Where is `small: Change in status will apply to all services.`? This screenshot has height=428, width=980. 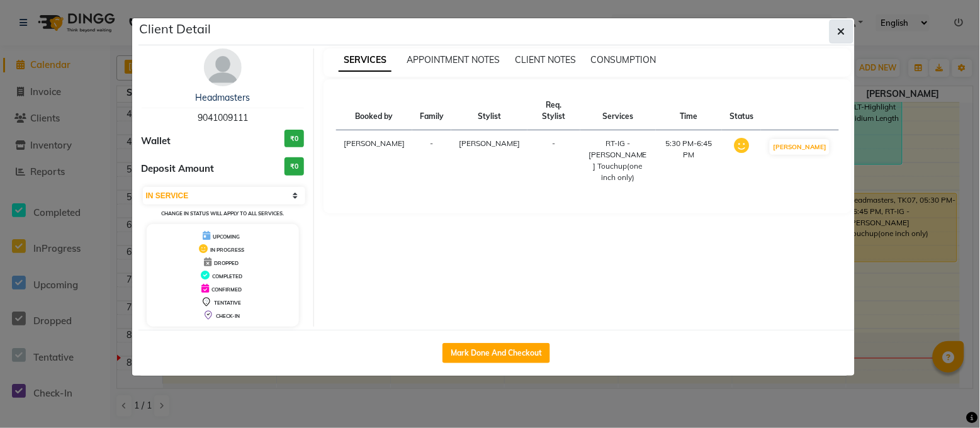
small: Change in status will apply to all services. is located at coordinates (222, 213).